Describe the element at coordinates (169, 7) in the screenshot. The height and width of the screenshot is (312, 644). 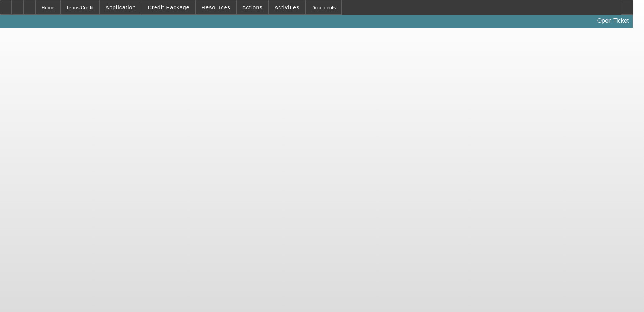
I see `button: Credit Package` at that location.